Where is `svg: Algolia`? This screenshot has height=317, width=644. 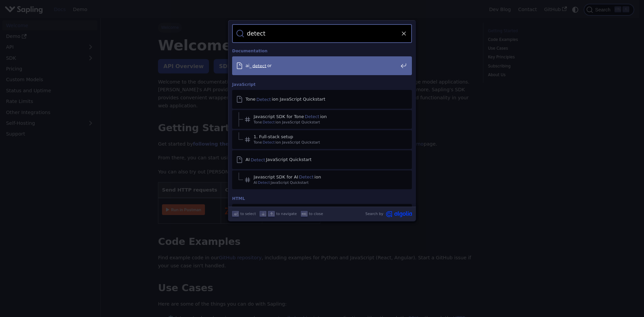
svg: Algolia is located at coordinates (399, 214).